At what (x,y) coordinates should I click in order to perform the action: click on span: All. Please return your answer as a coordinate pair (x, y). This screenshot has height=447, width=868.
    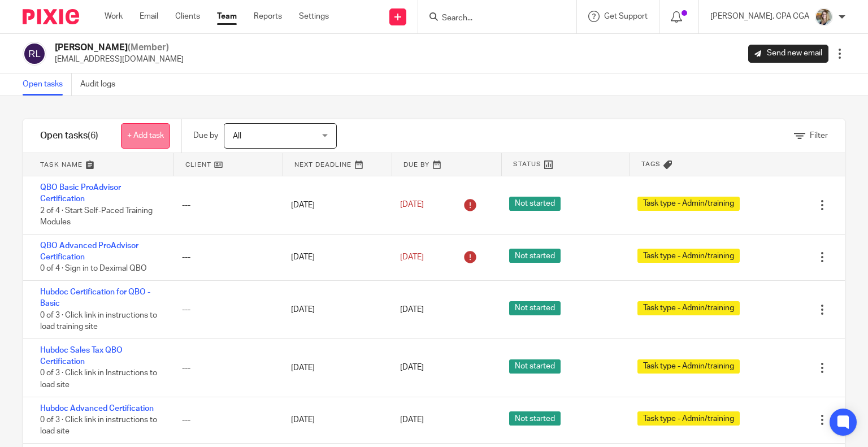
    Looking at the image, I should click on (237, 136).